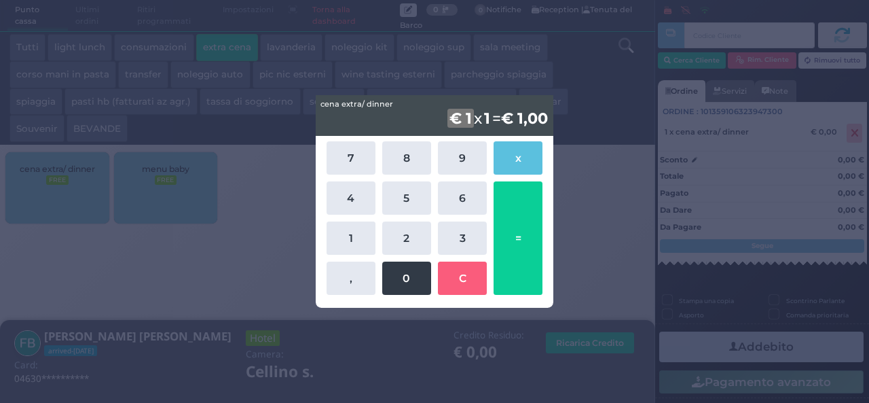 The width and height of the screenshot is (869, 403). What do you see at coordinates (487, 118) in the screenshot?
I see `b: 1` at bounding box center [487, 118].